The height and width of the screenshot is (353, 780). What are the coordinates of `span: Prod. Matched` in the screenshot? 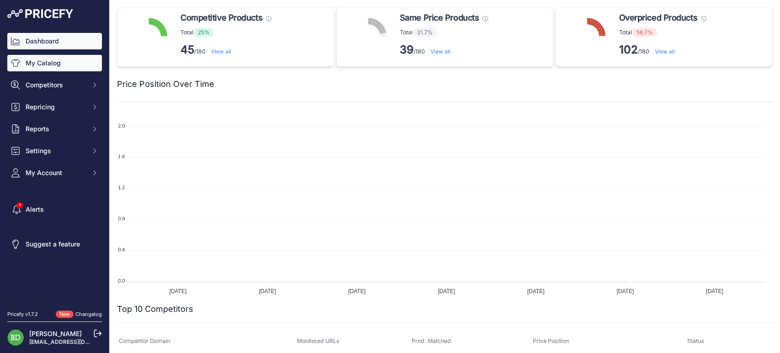 It's located at (432, 341).